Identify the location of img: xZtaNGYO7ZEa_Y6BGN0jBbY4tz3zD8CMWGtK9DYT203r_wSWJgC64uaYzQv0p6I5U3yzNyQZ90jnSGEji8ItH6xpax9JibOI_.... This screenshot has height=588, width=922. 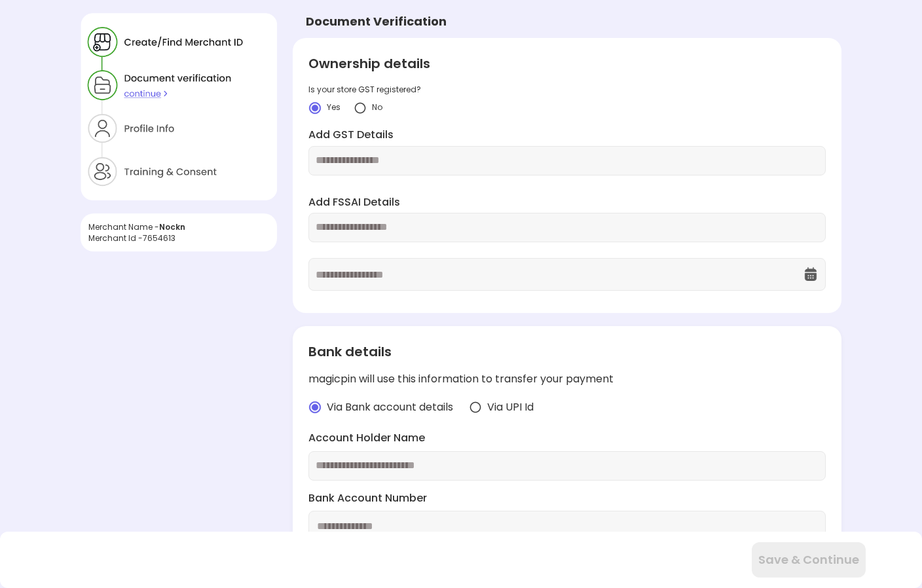
(178, 106).